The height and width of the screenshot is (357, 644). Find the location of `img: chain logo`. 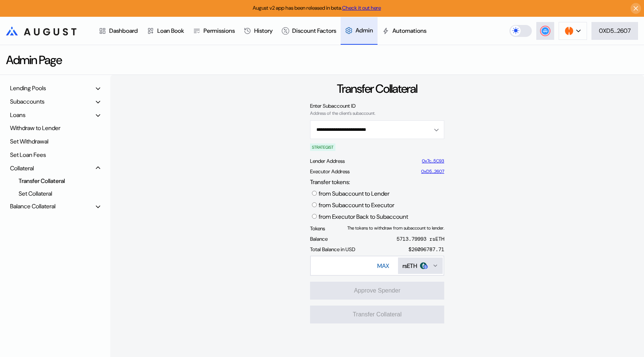

img: chain logo is located at coordinates (569, 31).